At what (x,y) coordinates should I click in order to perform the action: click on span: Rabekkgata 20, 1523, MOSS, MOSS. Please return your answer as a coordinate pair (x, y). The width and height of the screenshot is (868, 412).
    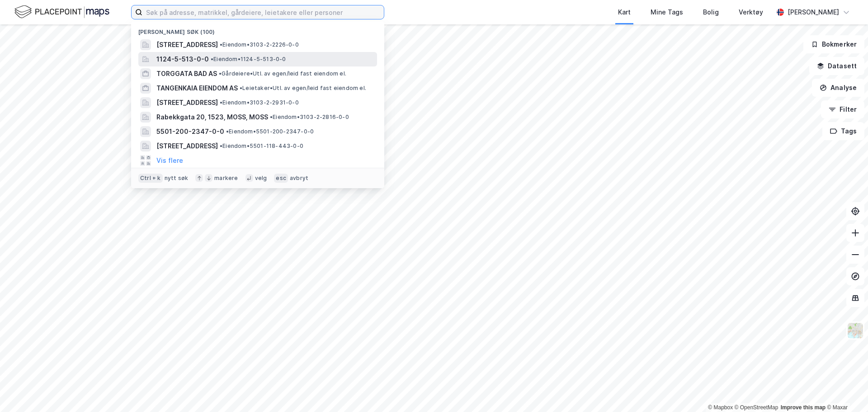
    Looking at the image, I should click on (212, 117).